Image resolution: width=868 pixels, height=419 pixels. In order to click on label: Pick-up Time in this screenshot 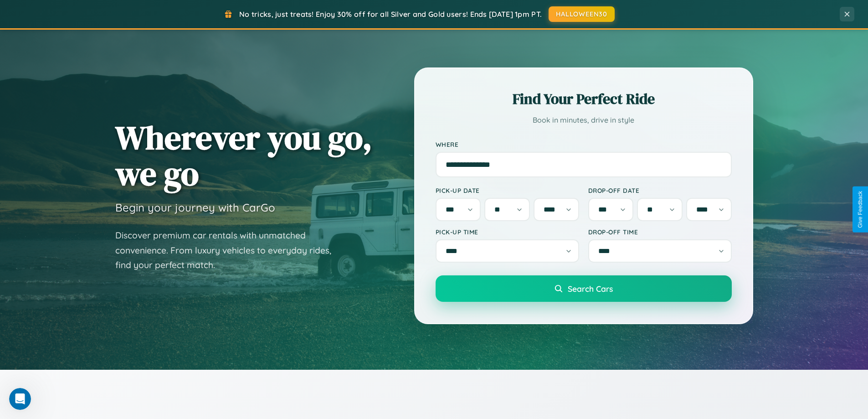, I will do `click(507, 232)`.